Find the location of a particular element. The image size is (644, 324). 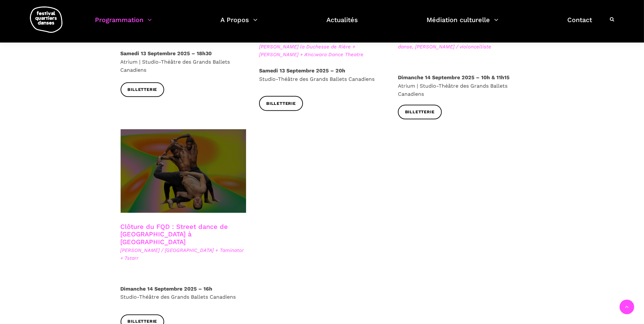

a: Médiation culturelle is located at coordinates (463, 24).